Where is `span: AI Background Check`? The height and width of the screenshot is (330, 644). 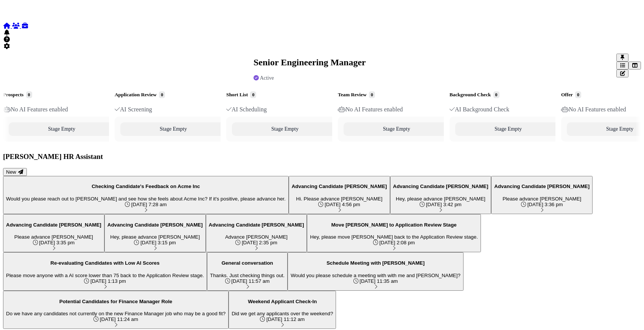 span: AI Background Check is located at coordinates (479, 109).